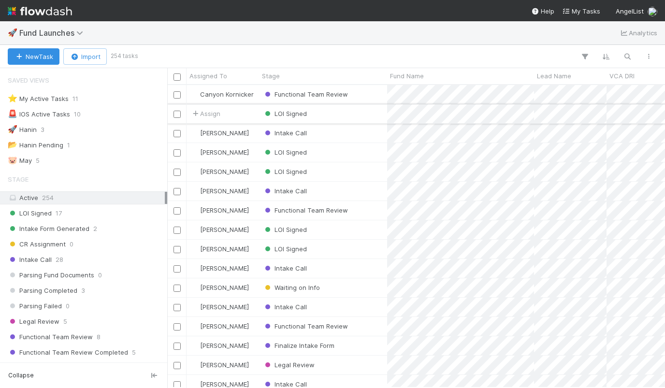 The width and height of the screenshot is (665, 388). Describe the element at coordinates (195, 326) in the screenshot. I see `img: avatar_9d20afb4-344c-4512-8880-fee77f5fe71b.png` at that location.